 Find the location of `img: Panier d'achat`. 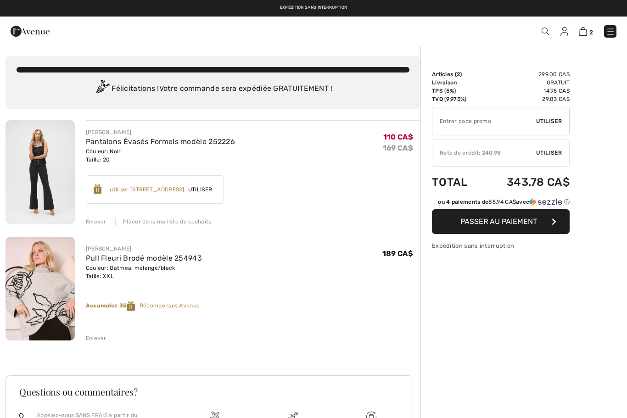

img: Panier d'achat is located at coordinates (583, 31).